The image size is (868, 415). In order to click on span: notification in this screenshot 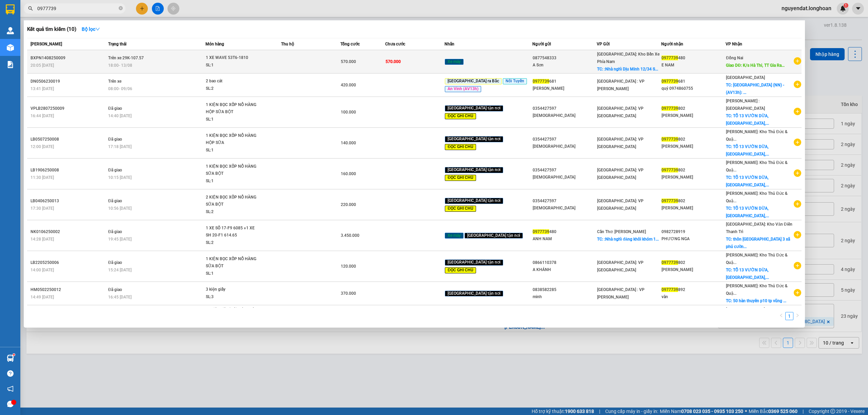, I will do `click(10, 389)`.